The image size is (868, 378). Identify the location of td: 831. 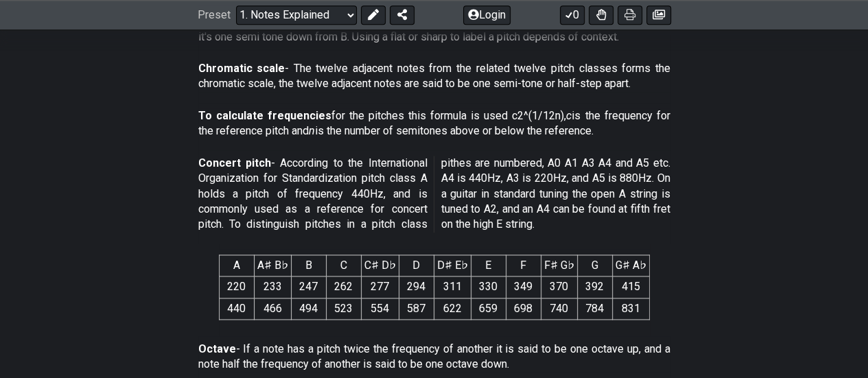
(631, 308).